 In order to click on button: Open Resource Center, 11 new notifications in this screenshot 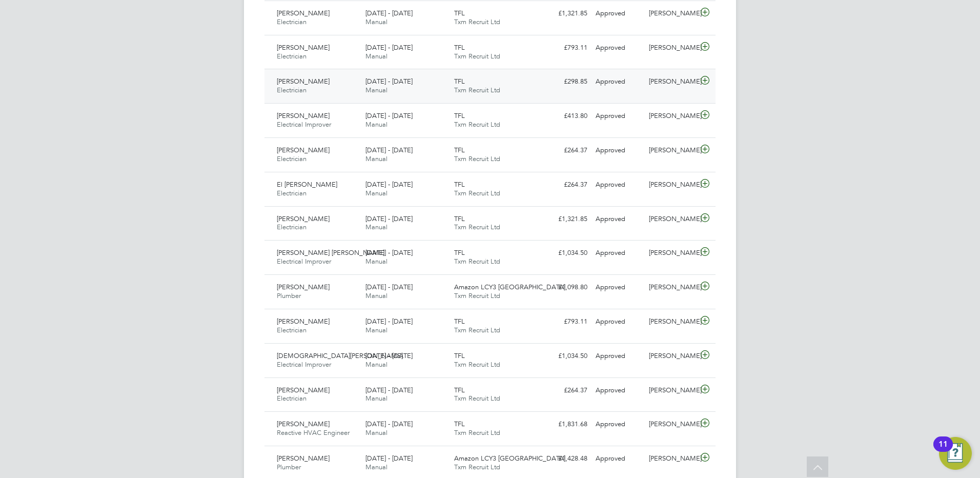, I will do `click(955, 453)`.